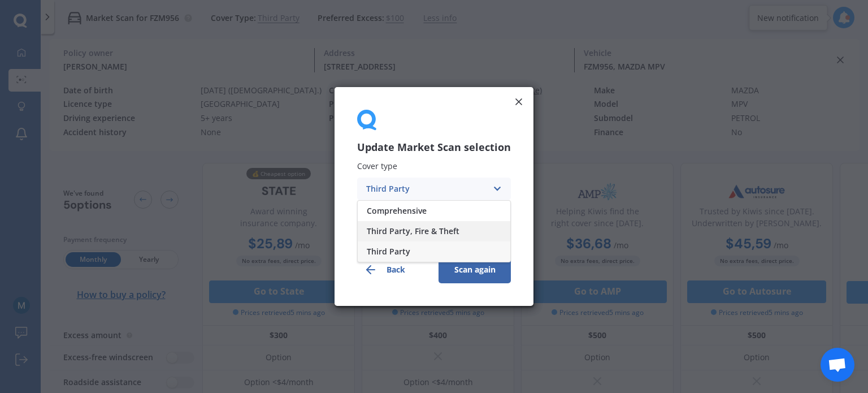 This screenshot has width=868, height=393. I want to click on span: Third Party, so click(388, 252).